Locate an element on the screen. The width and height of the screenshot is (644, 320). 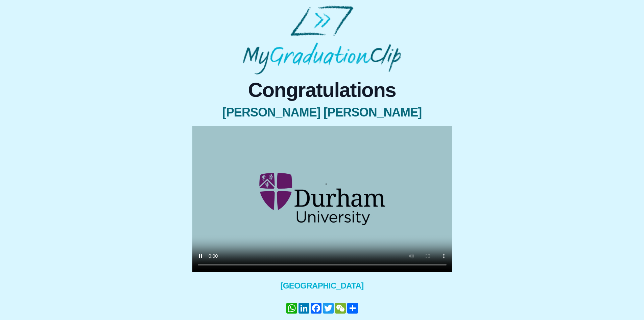
img: MyGraduationClip is located at coordinates (322, 40).